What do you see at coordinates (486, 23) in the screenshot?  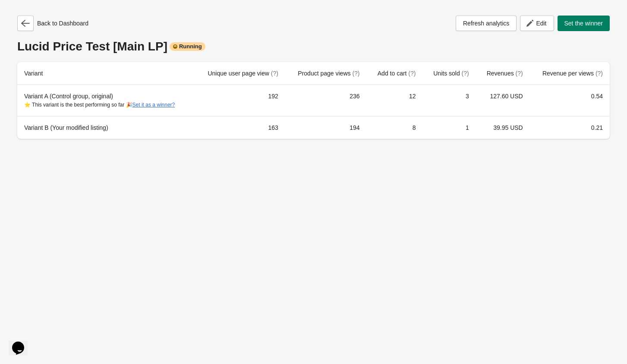 I see `span: Refresh analytics` at bounding box center [486, 23].